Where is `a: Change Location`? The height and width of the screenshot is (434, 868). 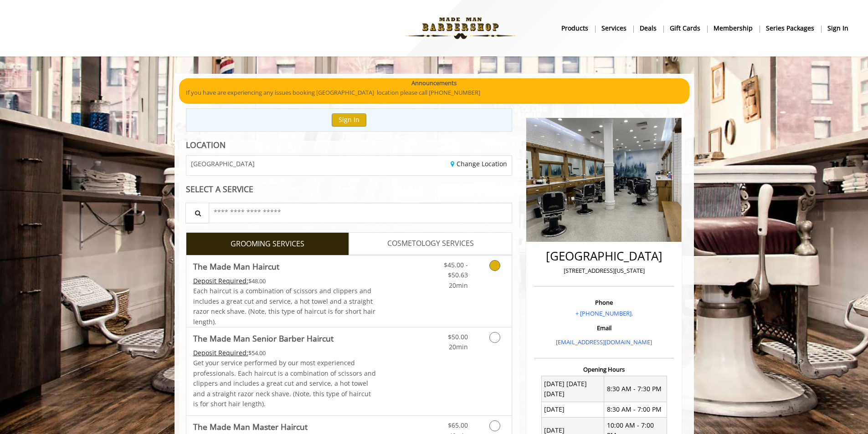
a: Change Location is located at coordinates (479, 163).